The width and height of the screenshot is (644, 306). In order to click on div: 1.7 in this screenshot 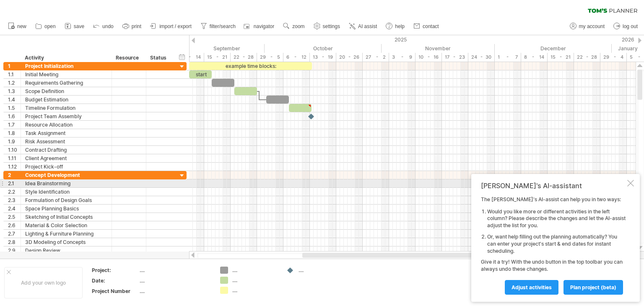, I will do `click(14, 124)`.